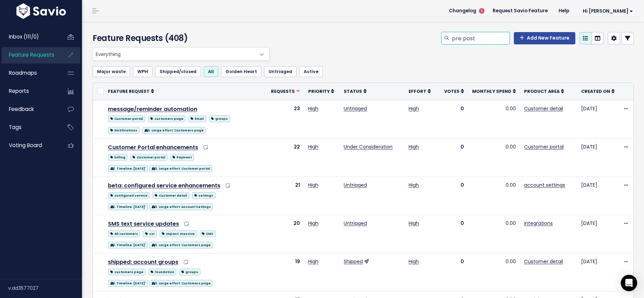 The width and height of the screenshot is (644, 298). Describe the element at coordinates (182, 157) in the screenshot. I see `span: Payment` at that location.